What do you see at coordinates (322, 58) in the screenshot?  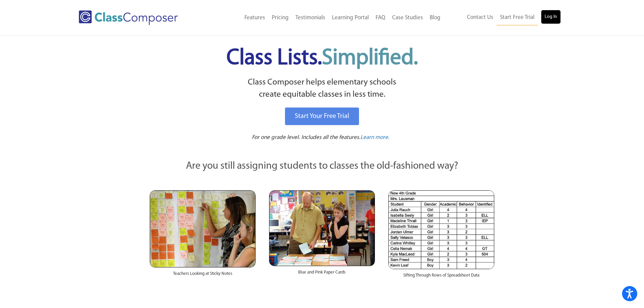 I see `span: Class Lists.` at bounding box center [322, 58].